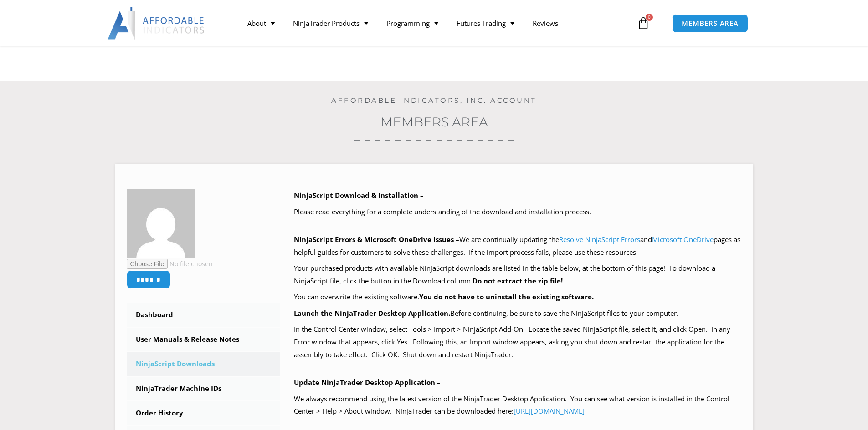 The width and height of the screenshot is (868, 430). Describe the element at coordinates (518, 297) in the screenshot. I see `p: You can overwrite the existing software.` at that location.